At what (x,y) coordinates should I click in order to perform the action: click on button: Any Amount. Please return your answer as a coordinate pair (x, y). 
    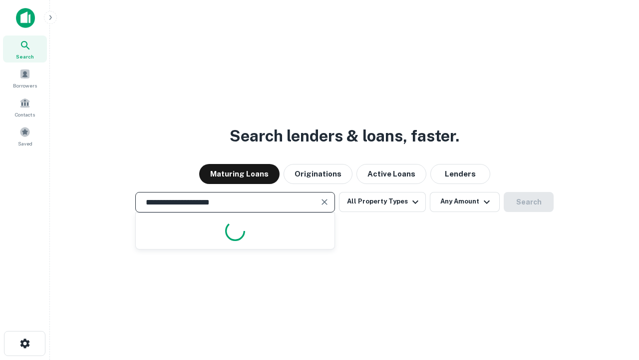
    Looking at the image, I should click on (465, 202).